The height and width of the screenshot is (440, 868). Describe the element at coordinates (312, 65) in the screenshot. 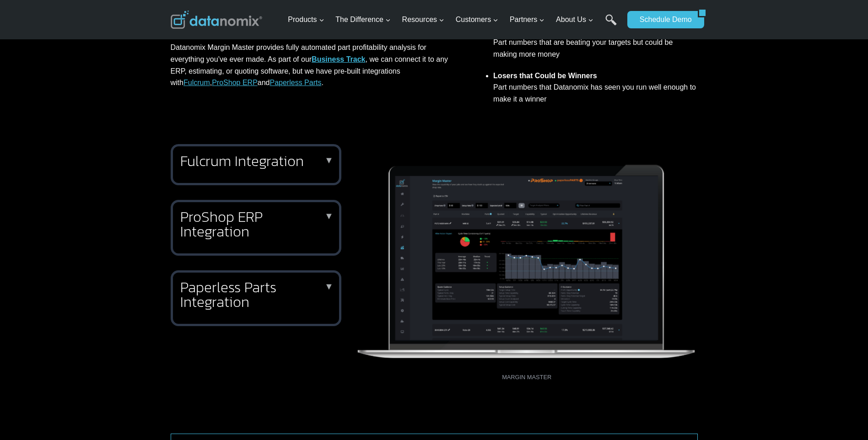

I see `p: Datanomix Margin Master provides fully automated part profitability analysis for everything you’v...` at that location.